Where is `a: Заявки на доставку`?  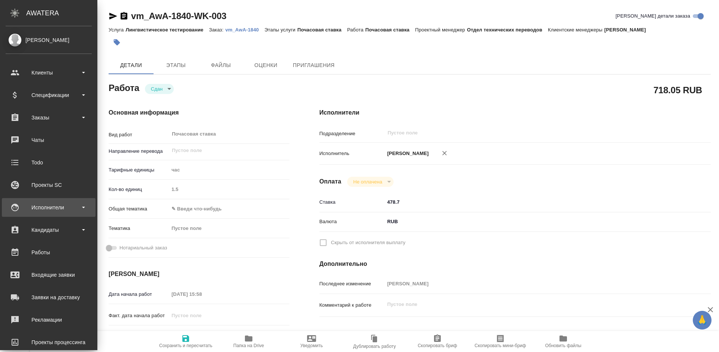 a: Заявки на доставку is located at coordinates (49, 297).